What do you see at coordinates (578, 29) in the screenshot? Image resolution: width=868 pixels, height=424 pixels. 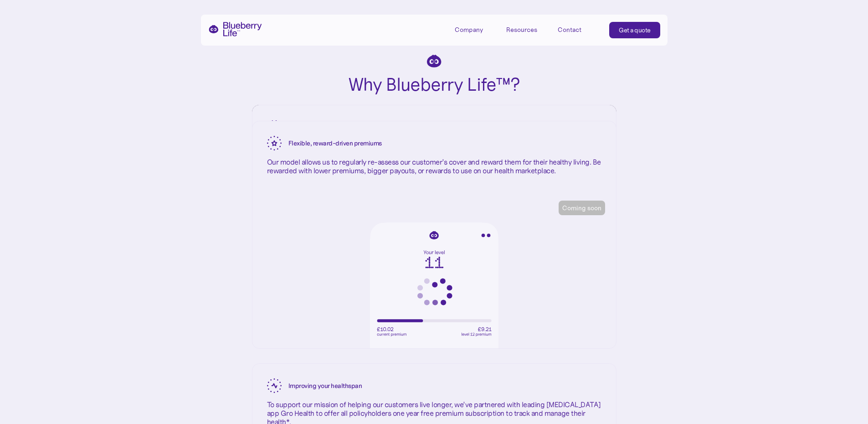 I see `a: Contact` at bounding box center [578, 29].